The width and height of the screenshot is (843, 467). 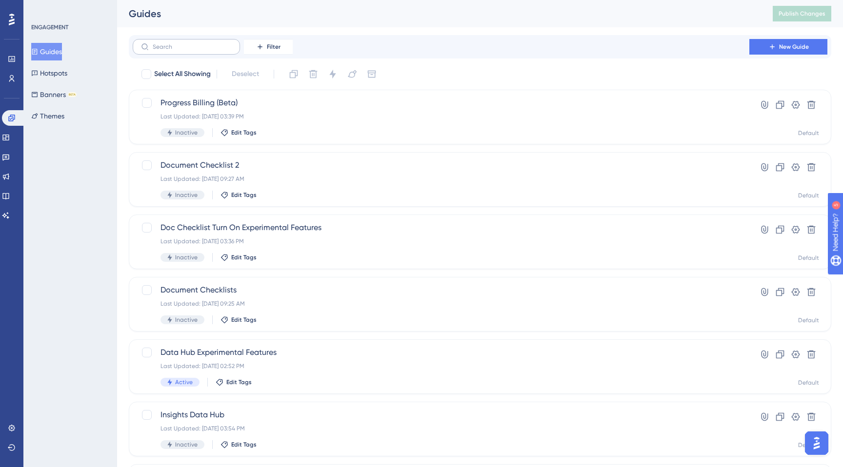 What do you see at coordinates (788, 47) in the screenshot?
I see `button: New Guide` at bounding box center [788, 47].